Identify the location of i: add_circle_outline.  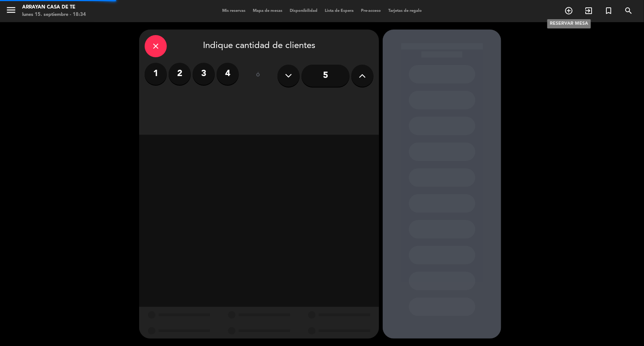
(568, 10).